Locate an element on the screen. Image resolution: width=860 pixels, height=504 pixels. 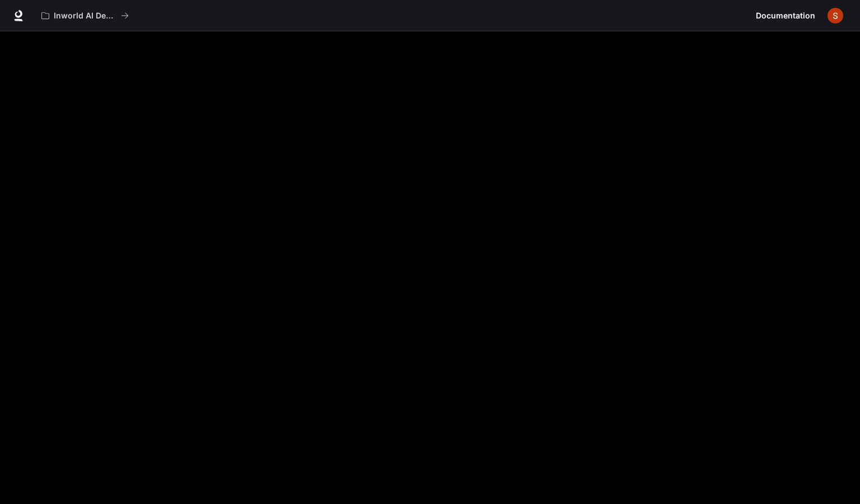
button: User avatar is located at coordinates (835, 16).